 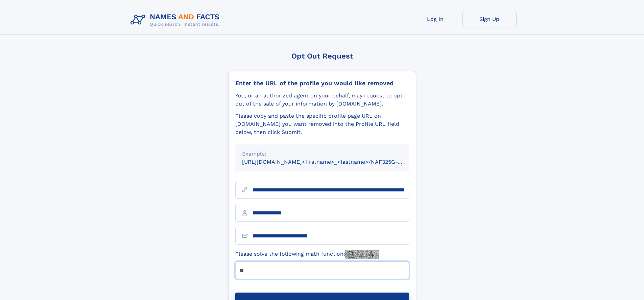 I want to click on div: You, or an authorized agent on your behalf, may request to opt-out of the sale of your informatio..., so click(x=322, y=100).